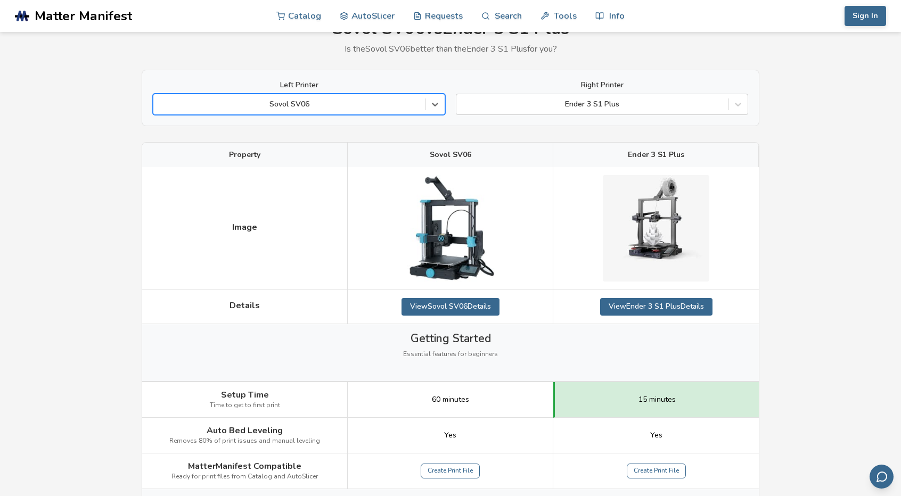 The width and height of the screenshot is (901, 496). What do you see at coordinates (602, 85) in the screenshot?
I see `label: Right Printer` at bounding box center [602, 85].